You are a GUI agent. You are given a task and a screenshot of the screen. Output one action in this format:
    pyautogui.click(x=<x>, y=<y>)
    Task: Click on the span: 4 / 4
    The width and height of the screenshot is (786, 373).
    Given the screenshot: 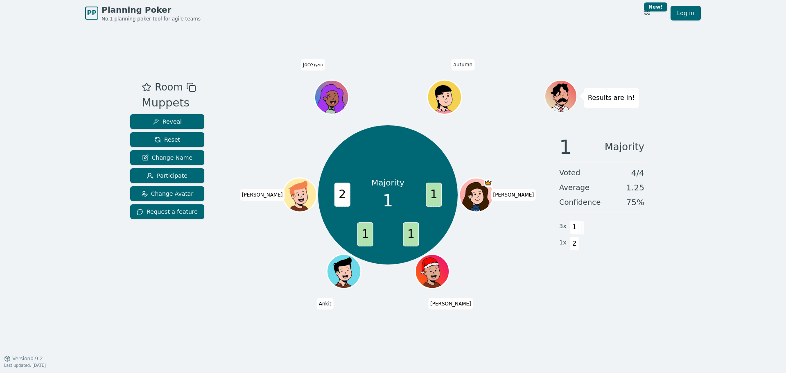 What is the action you would take?
    pyautogui.click(x=638, y=173)
    